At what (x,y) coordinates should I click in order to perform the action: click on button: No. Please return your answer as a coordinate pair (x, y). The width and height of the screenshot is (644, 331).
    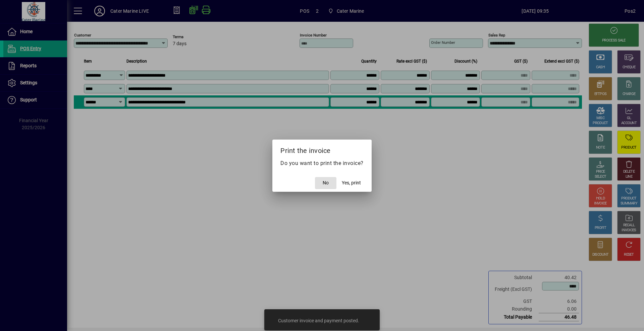
    Looking at the image, I should click on (326, 183).